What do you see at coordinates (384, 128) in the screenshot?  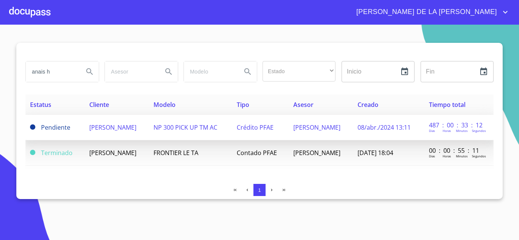 I see `span: 08/abr./2024 13:11` at bounding box center [384, 128].